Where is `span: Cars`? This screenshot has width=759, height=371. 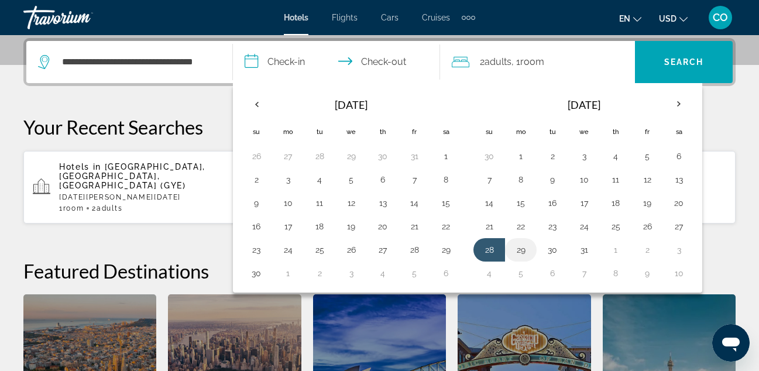 span: Cars is located at coordinates (390, 18).